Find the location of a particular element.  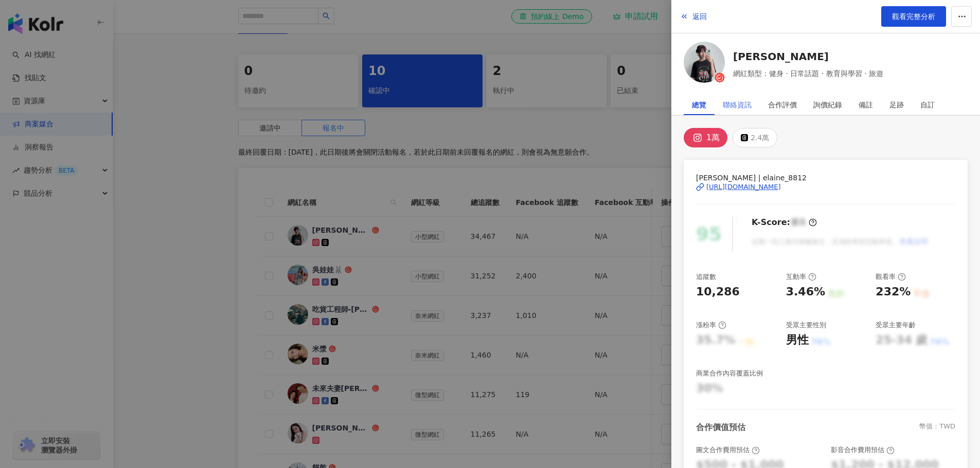

div: 備註 is located at coordinates (865, 105).